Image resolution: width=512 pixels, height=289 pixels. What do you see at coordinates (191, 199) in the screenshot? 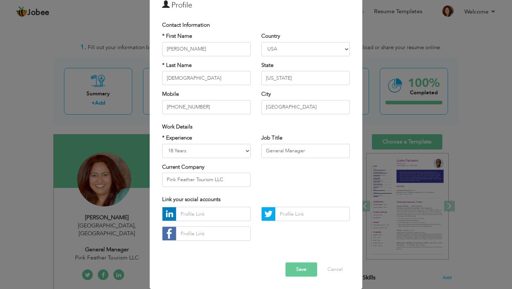
I see `span: Link your social accounts` at bounding box center [191, 199].